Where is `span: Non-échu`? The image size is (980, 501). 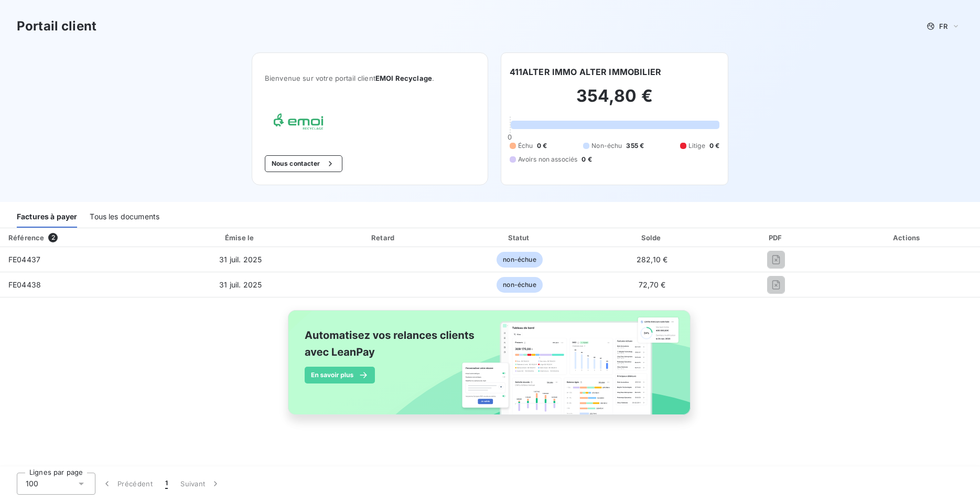
span: Non-échu is located at coordinates (607, 146).